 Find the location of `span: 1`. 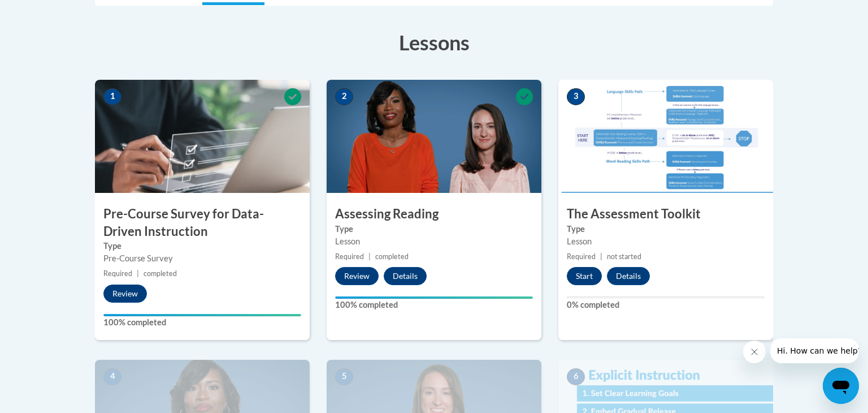

span: 1 is located at coordinates (113, 97).